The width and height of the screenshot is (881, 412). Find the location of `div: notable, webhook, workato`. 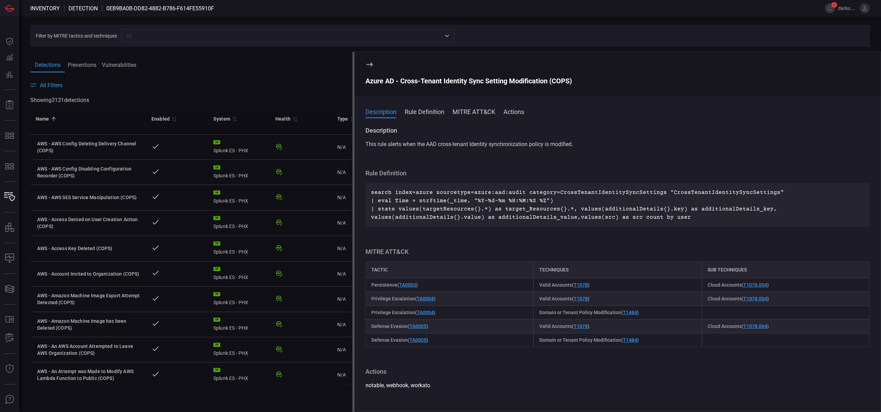

div: notable, webhook, workato is located at coordinates (617, 385).